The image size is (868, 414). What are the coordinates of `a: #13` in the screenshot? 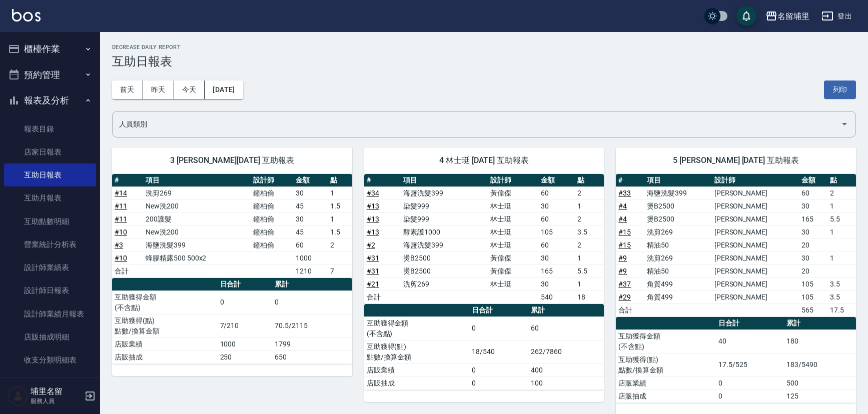 It's located at (373, 206).